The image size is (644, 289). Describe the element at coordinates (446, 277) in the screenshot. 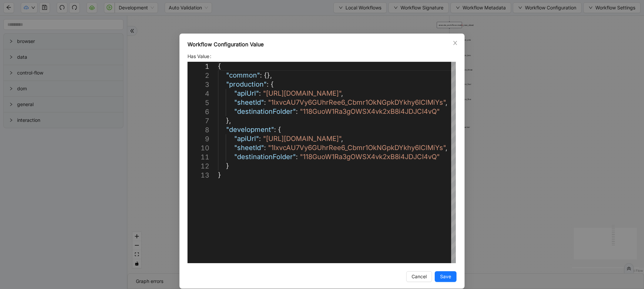

I see `span: Save` at that location.